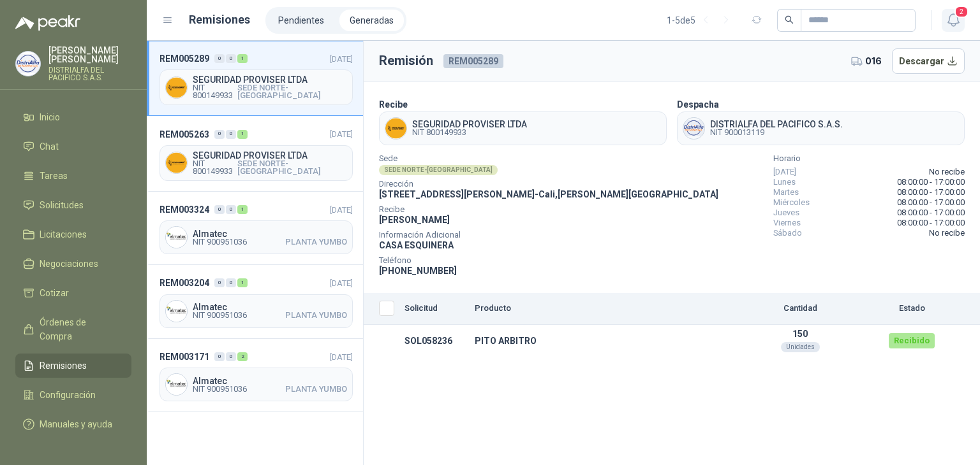 This screenshot has width=980, height=465. I want to click on a: Pendientes, so click(301, 21).